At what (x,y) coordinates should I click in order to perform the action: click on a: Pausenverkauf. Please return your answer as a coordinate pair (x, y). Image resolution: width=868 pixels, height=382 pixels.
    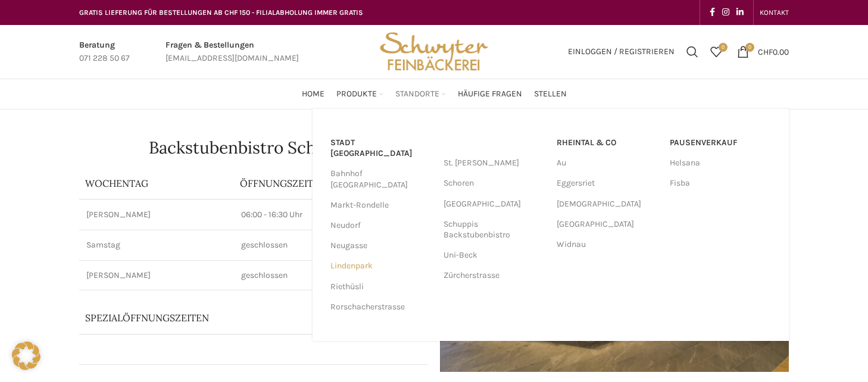
    Looking at the image, I should click on (720, 143).